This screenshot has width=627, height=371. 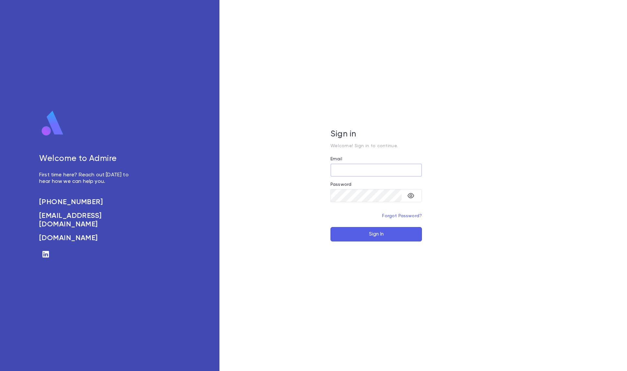 What do you see at coordinates (402, 216) in the screenshot?
I see `a: Forgot Password?` at bounding box center [402, 216].